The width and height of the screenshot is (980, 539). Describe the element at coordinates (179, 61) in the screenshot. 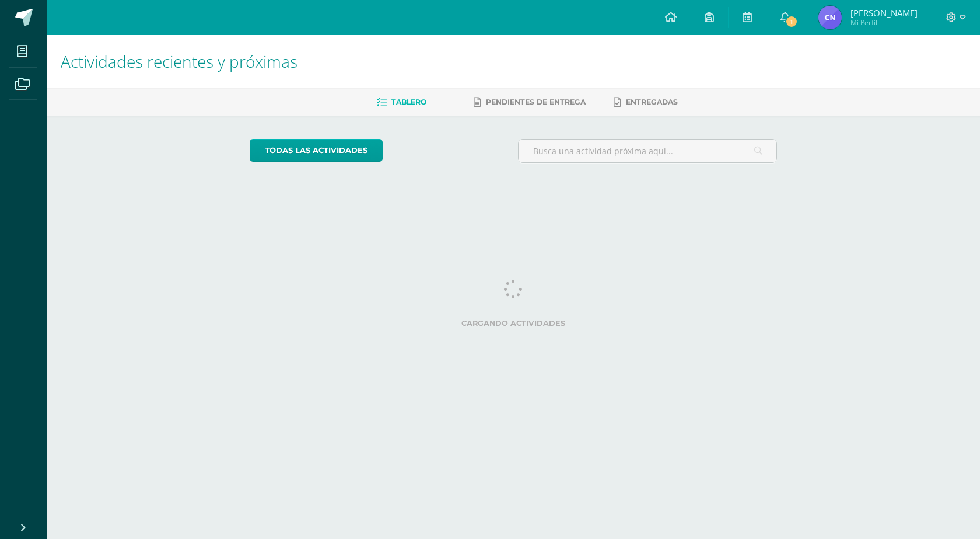

I see `span: Actividades recientes y próximas` at that location.